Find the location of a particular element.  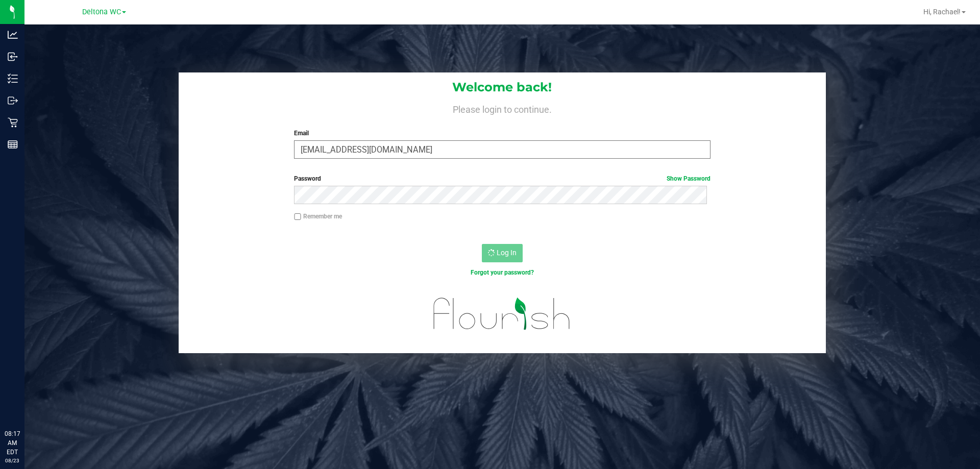

span: Password is located at coordinates (307, 178).